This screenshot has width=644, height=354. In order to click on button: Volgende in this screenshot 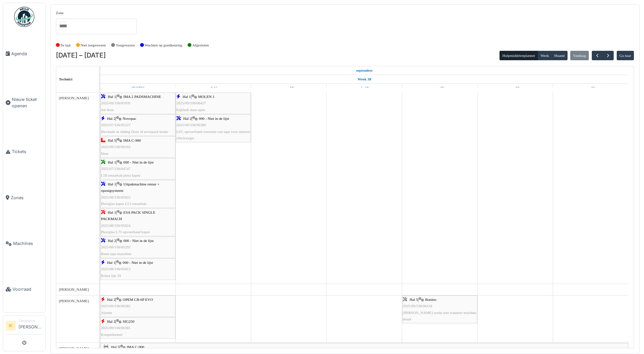, I will do `click(608, 55)`.